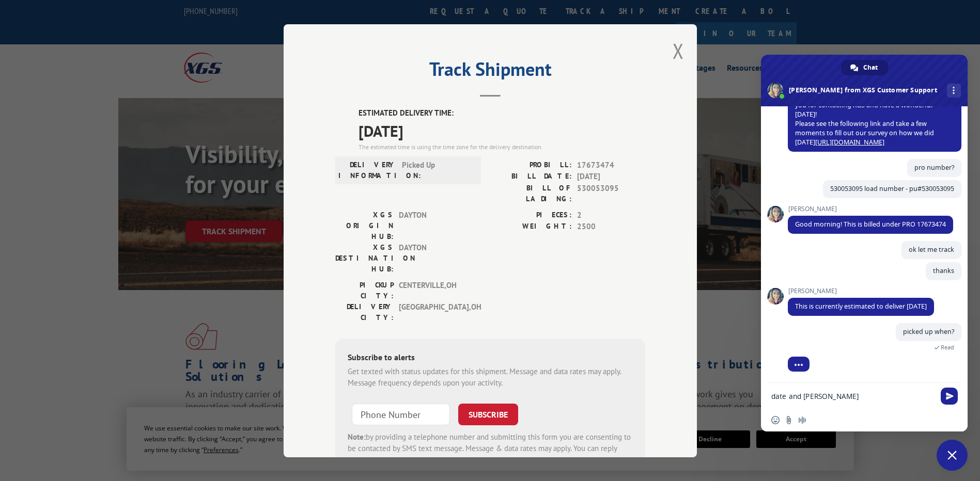 Image resolution: width=980 pixels, height=481 pixels. I want to click on div: Chat, so click(864, 68).